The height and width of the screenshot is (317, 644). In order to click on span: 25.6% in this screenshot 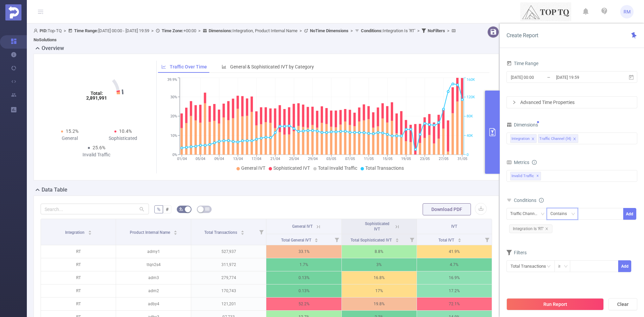, I will do `click(99, 147)`.